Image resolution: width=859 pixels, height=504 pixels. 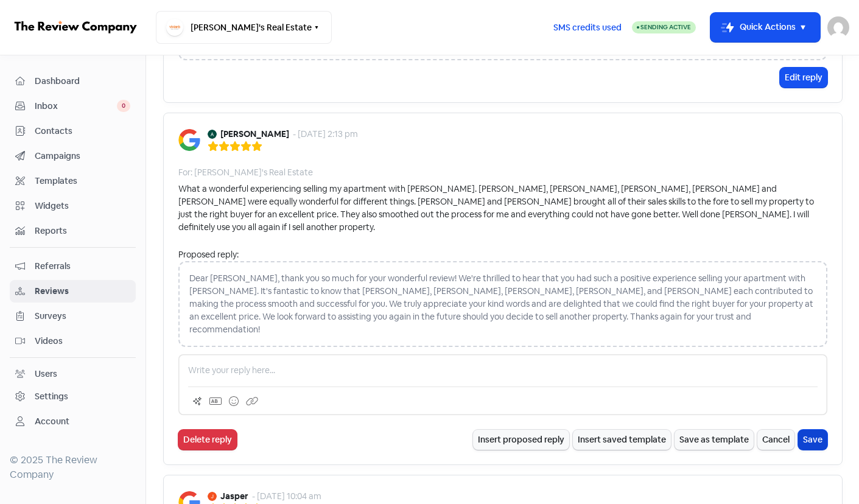 I want to click on a: Surveys, so click(x=72, y=316).